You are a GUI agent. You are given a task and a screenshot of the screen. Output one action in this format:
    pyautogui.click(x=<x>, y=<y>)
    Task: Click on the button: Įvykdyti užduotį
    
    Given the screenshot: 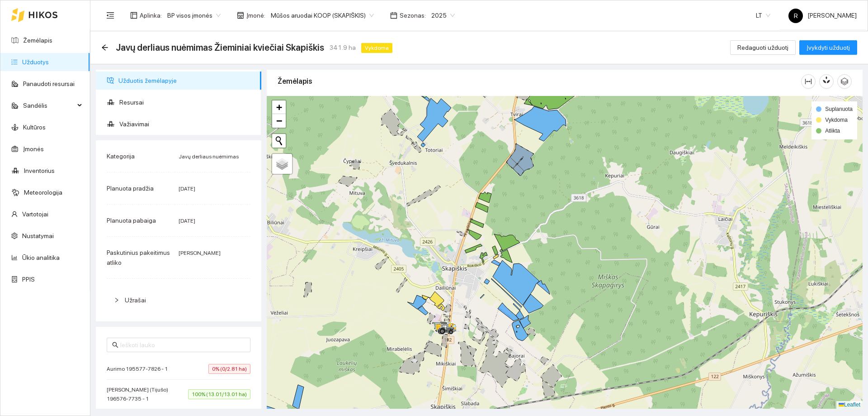 What is the action you would take?
    pyautogui.click(x=829, y=48)
    